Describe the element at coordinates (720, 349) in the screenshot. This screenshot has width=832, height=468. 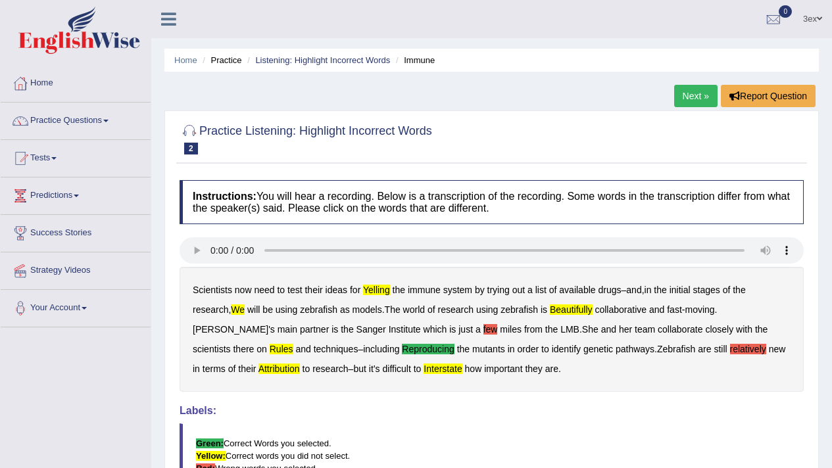
I see `b: still` at that location.